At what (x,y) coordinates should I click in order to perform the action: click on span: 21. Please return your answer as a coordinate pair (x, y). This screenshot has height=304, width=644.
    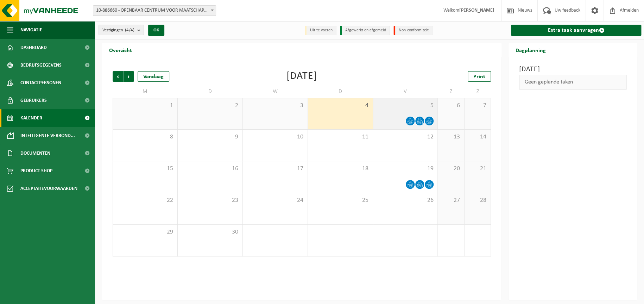
    Looking at the image, I should click on (477, 169).